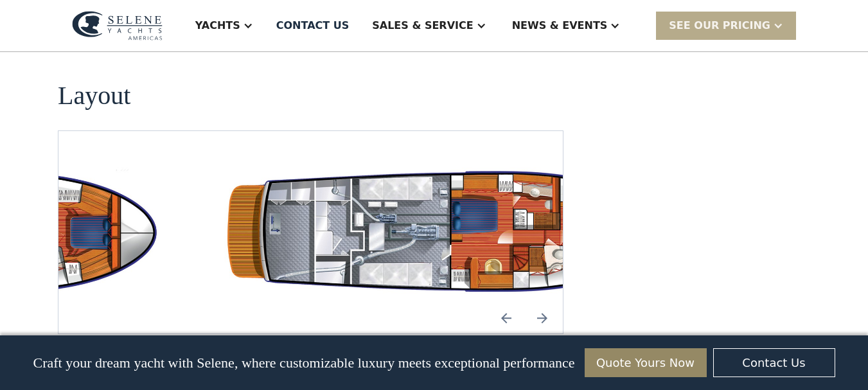  Describe the element at coordinates (560, 25) in the screenshot. I see `div: News & EVENTS` at that location.